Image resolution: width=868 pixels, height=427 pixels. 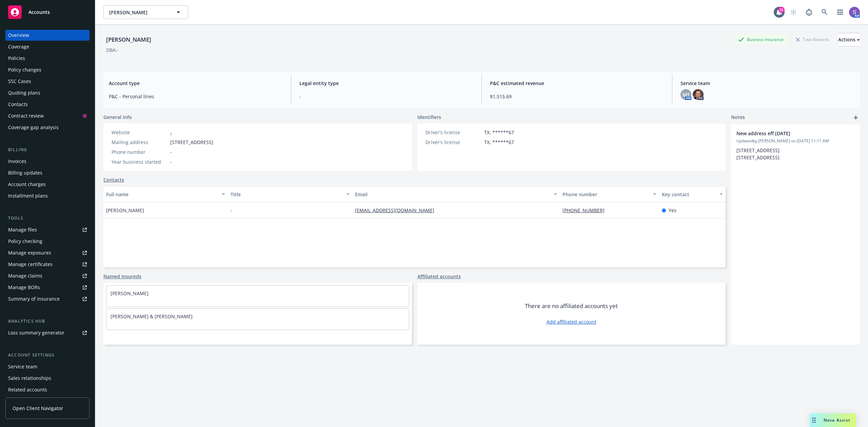 What do you see at coordinates (832, 420) in the screenshot?
I see `button: Nova Assist` at bounding box center [832, 420].